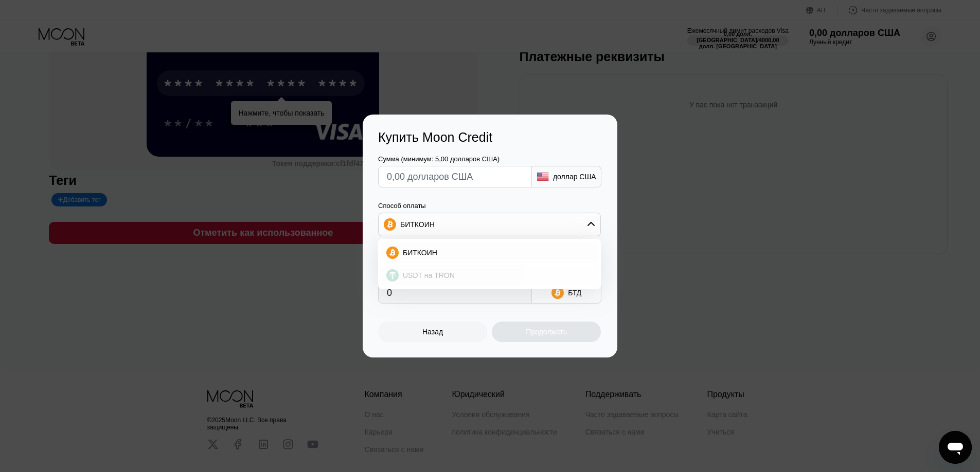 This screenshot has height=472, width=980. Describe the element at coordinates (574, 293) in the screenshot. I see `font: БТД` at that location.